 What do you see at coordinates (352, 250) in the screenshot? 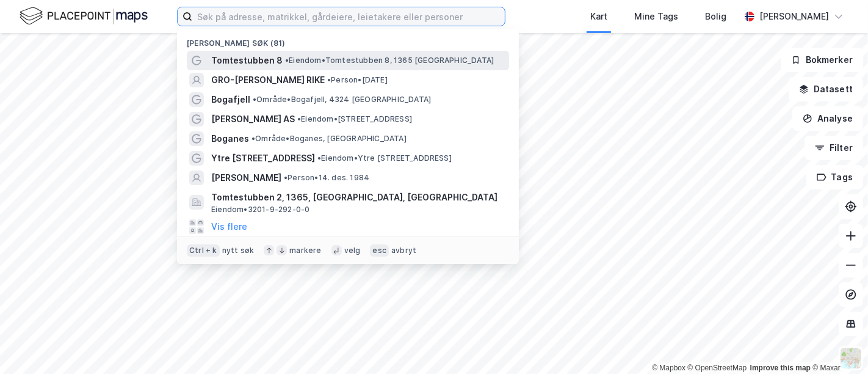
I see `div: velg` at bounding box center [352, 250].